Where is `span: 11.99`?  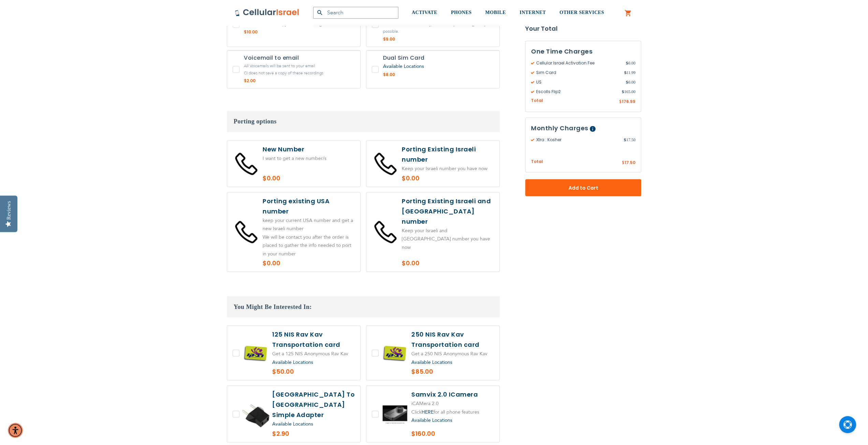 span: 11.99 is located at coordinates (629, 73).